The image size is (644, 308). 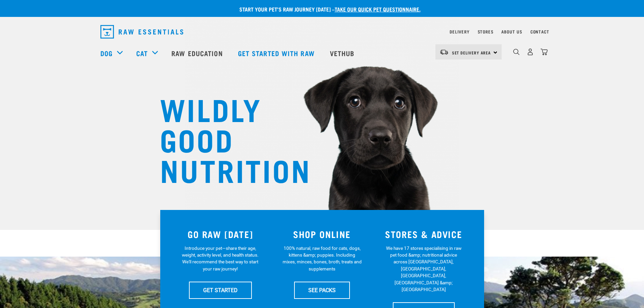 I want to click on a: take our quick pet questionnaire., so click(x=377, y=9).